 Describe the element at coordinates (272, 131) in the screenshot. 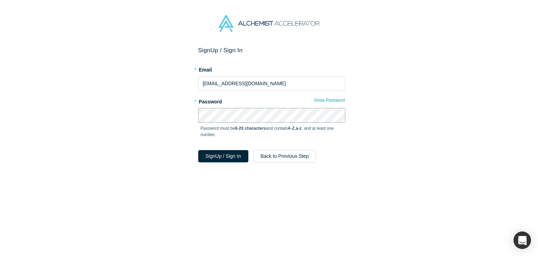

I see `p: Password must be and contain , , and at least one number.` at that location.